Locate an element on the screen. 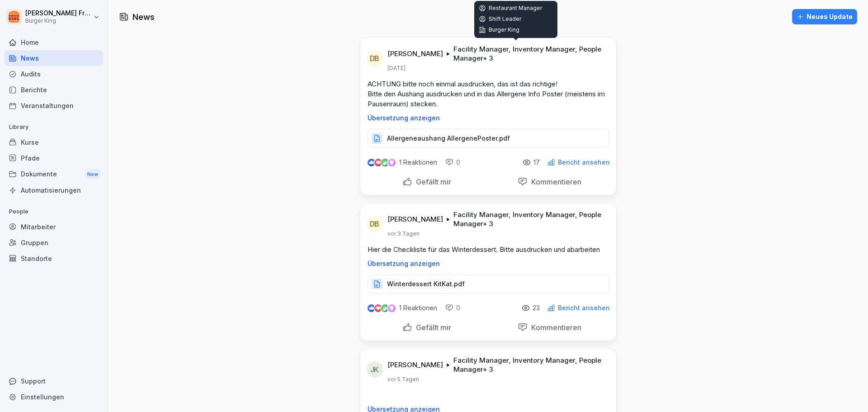 Image resolution: width=868 pixels, height=412 pixels. div: Automatisierungen is located at coordinates (54, 190).